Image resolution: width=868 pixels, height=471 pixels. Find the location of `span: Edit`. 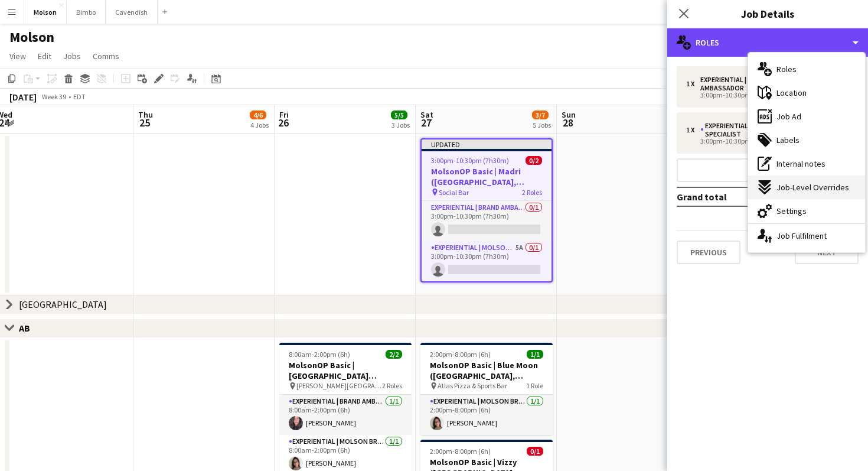

span: Edit is located at coordinates (44, 56).